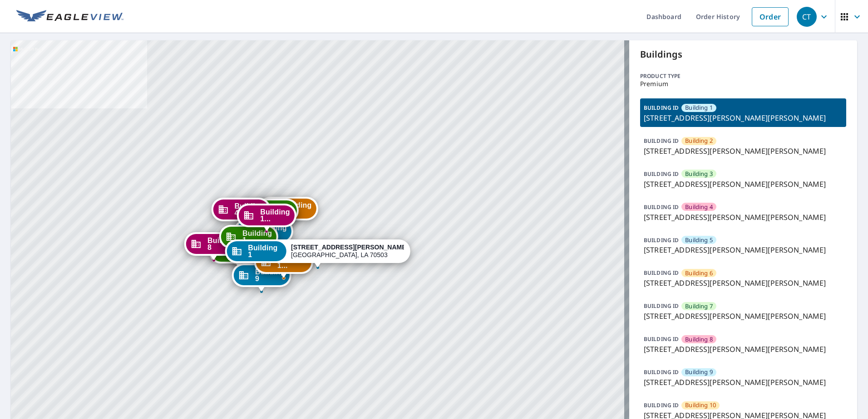 The image size is (868, 419). I want to click on span: Building 5, so click(698, 240).